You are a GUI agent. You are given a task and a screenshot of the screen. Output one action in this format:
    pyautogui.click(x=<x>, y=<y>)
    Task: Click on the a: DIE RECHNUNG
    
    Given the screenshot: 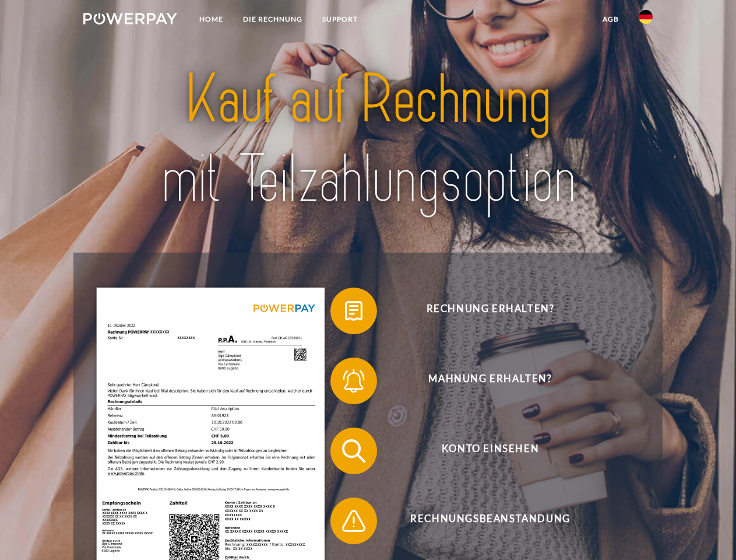 What is the action you would take?
    pyautogui.click(x=273, y=20)
    